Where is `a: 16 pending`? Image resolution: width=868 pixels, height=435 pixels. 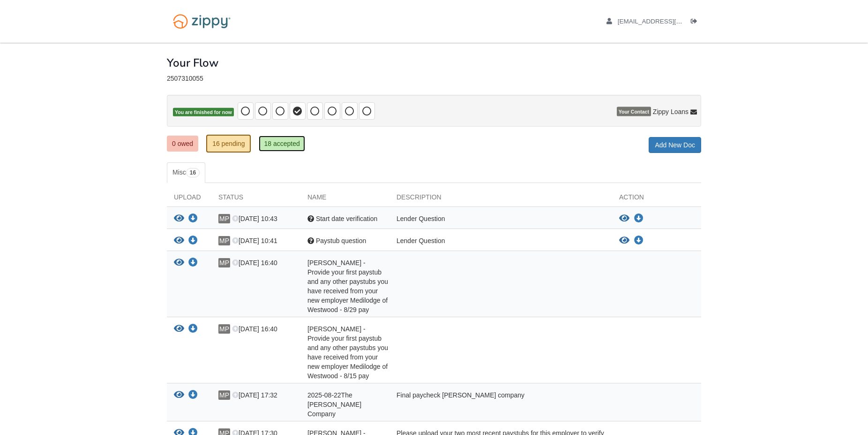
a: 16 pending is located at coordinates (229, 143).